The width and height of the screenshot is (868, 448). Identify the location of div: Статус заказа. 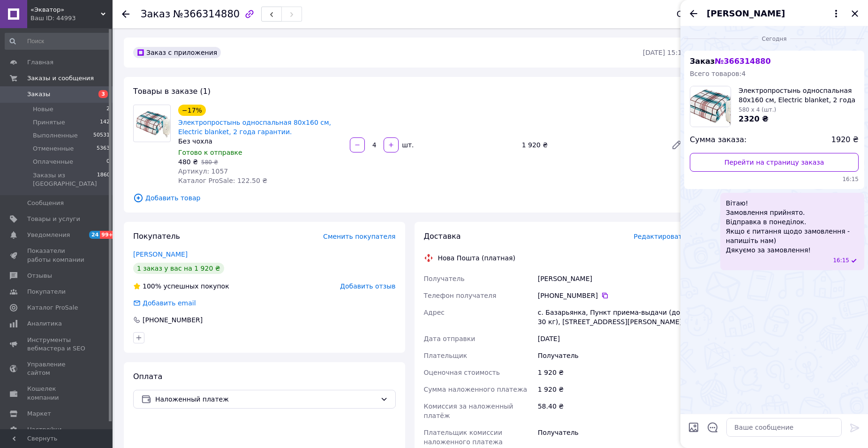
(708, 14).